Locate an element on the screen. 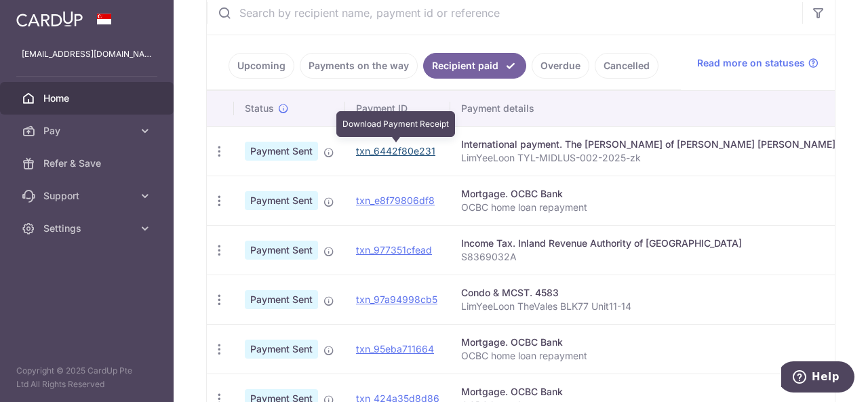 This screenshot has height=402, width=868. span: Home is located at coordinates (88, 98).